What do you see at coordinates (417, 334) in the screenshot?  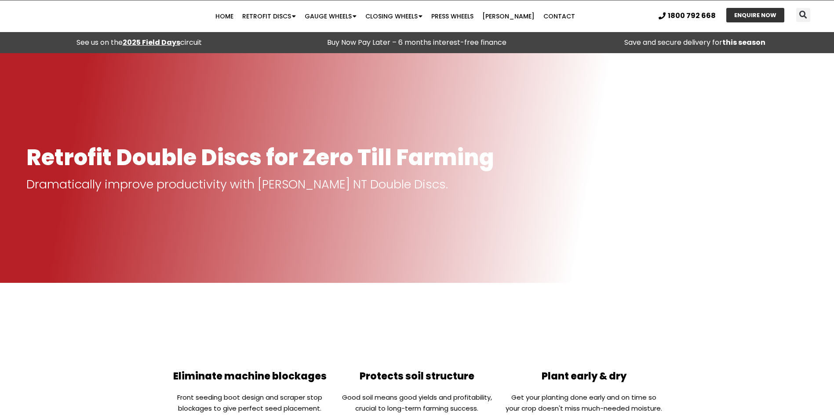 I see `img: Protect soil structure` at bounding box center [417, 334].